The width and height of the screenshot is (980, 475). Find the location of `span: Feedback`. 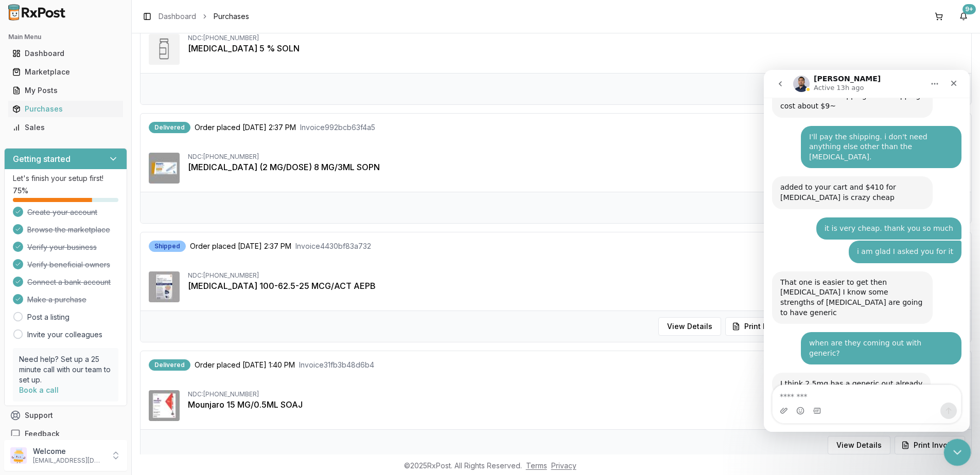

span: Feedback is located at coordinates (42, 435).